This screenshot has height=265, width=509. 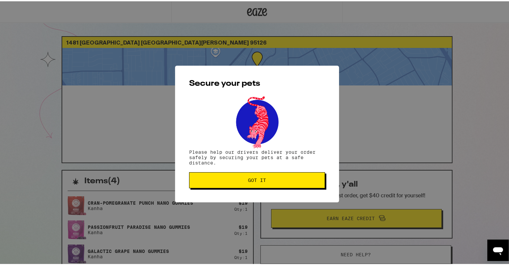 I want to click on h2: Secure your pets, so click(x=257, y=82).